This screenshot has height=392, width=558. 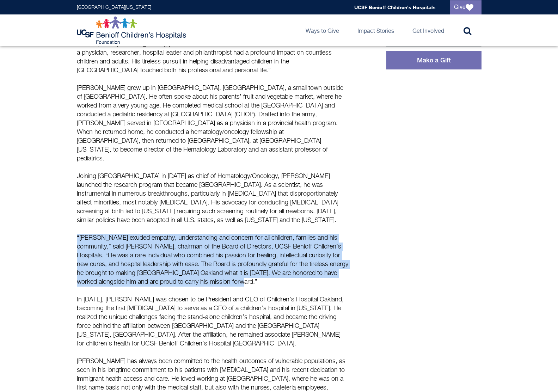 I want to click on img: Logo for UCSF Benioff Children's Hospitals Foundation, so click(x=132, y=30).